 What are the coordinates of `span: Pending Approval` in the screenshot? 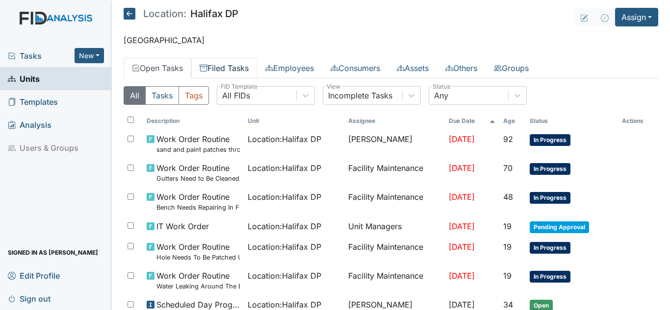 It's located at (559, 227).